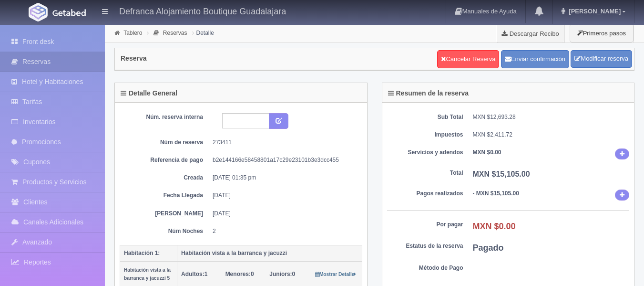  I want to click on a: Tablero, so click(133, 33).